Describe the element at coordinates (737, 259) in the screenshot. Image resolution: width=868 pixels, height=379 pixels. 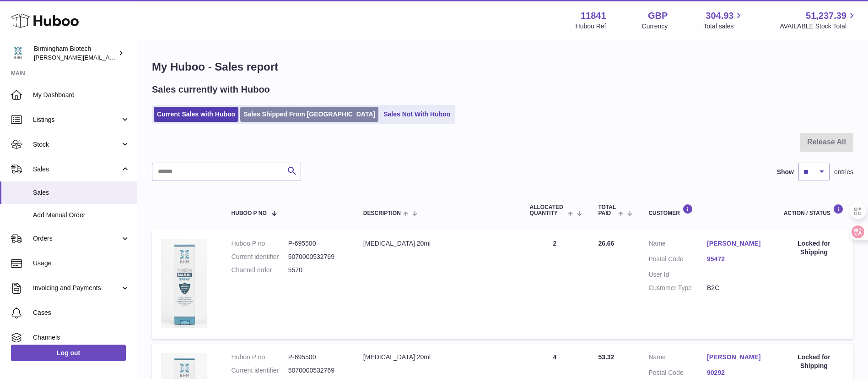
I see `a: 95472` at that location.